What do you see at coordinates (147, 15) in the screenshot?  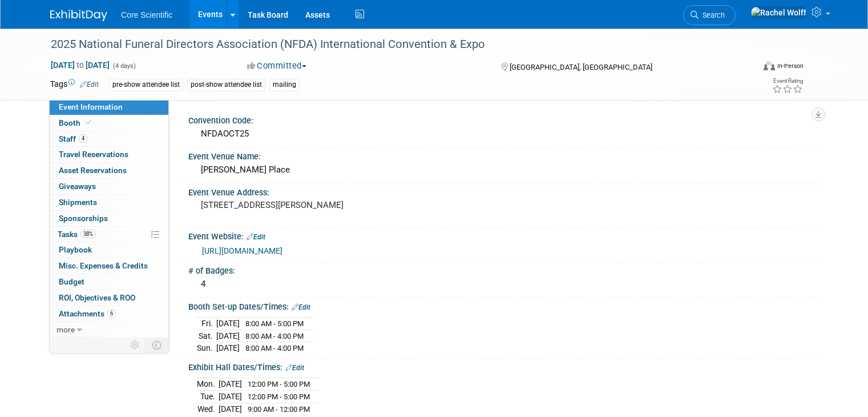 I see `span: Core Scientific` at bounding box center [147, 15].